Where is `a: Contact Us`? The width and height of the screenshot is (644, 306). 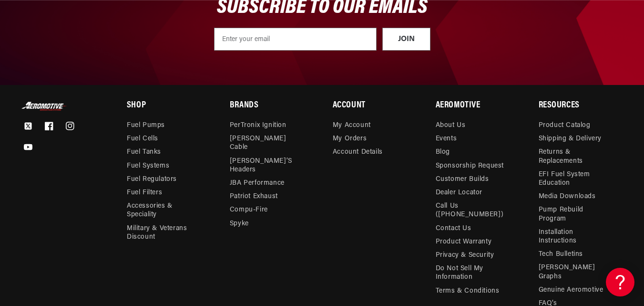
a: Contact Us is located at coordinates (454, 229).